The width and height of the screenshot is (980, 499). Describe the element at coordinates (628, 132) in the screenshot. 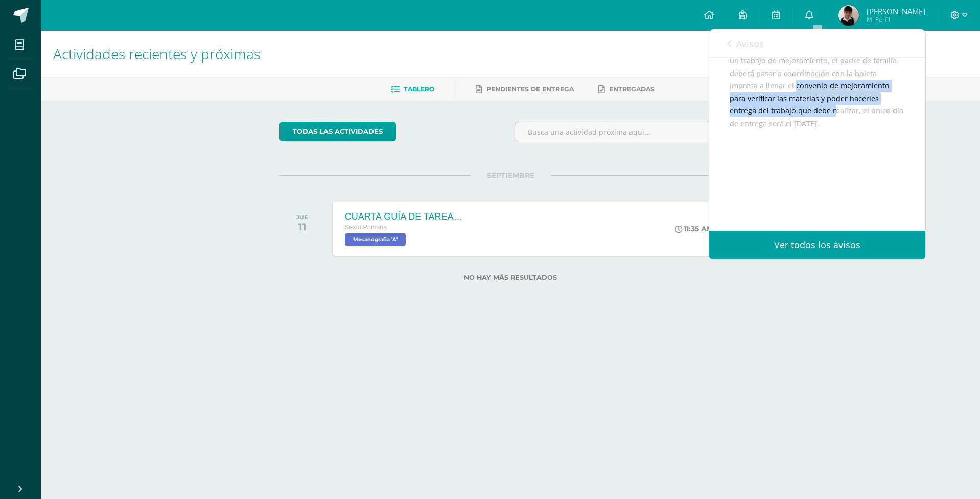

I see `input: Busca una actividad próxima aquí...` at that location.